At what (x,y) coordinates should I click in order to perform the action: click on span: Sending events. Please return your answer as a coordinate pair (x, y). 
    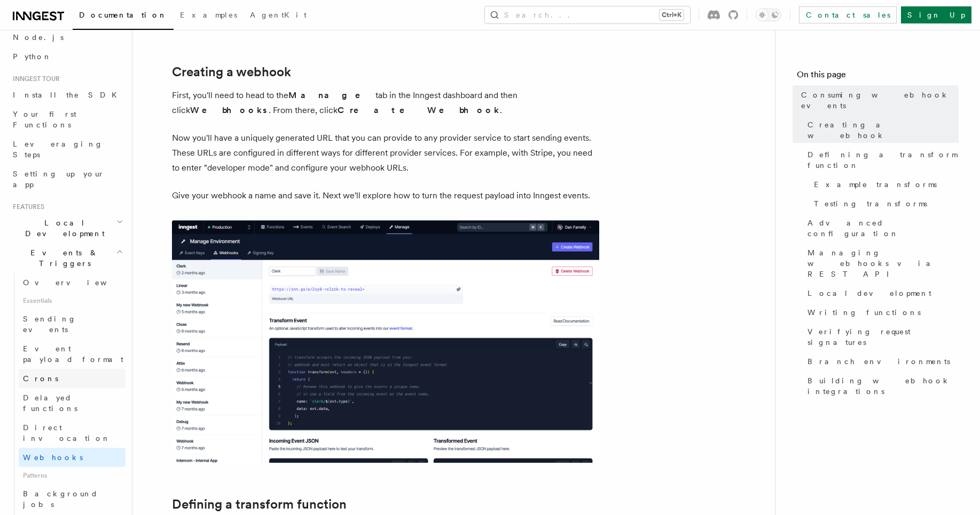
    Looking at the image, I should click on (50, 325).